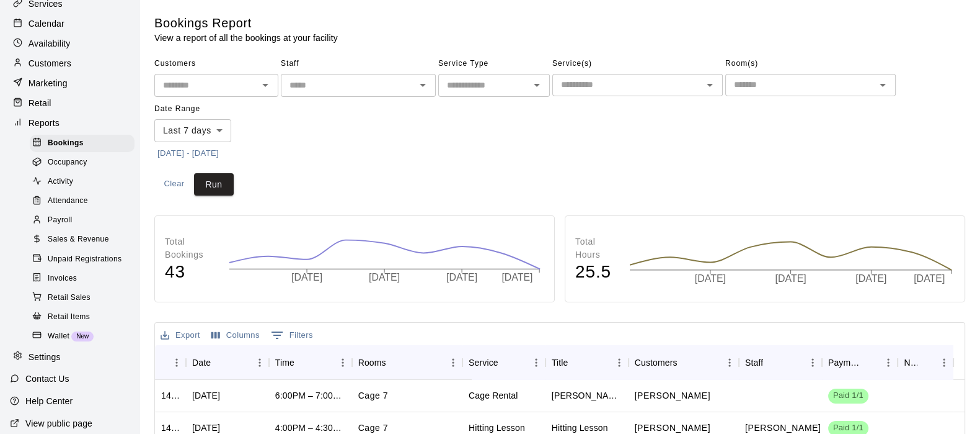 This screenshot has height=434, width=980. I want to click on div: Payroll, so click(82, 221).